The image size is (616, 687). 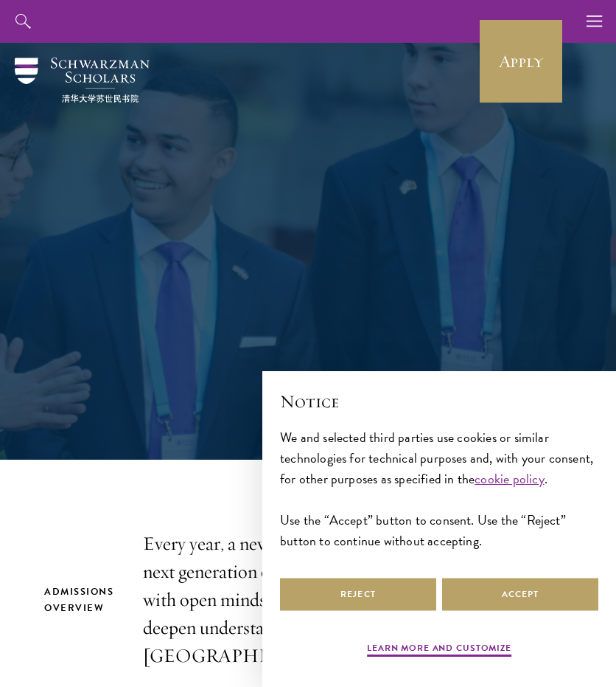 What do you see at coordinates (439, 401) in the screenshot?
I see `h2: Notice` at bounding box center [439, 401].